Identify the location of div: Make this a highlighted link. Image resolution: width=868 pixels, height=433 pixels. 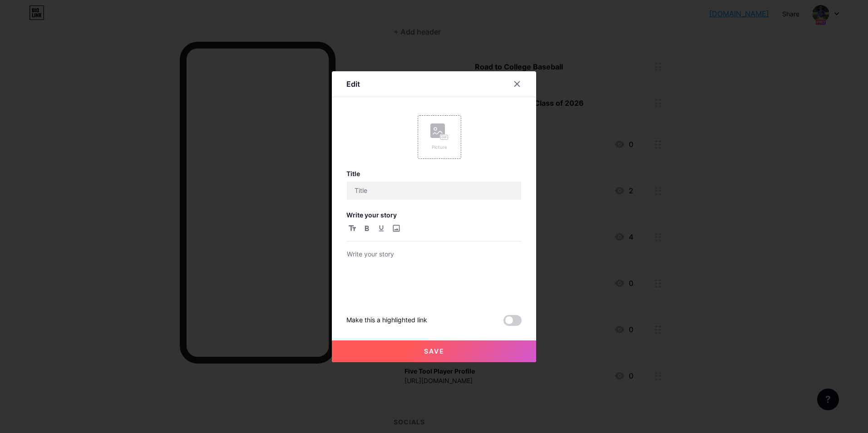
(387, 321).